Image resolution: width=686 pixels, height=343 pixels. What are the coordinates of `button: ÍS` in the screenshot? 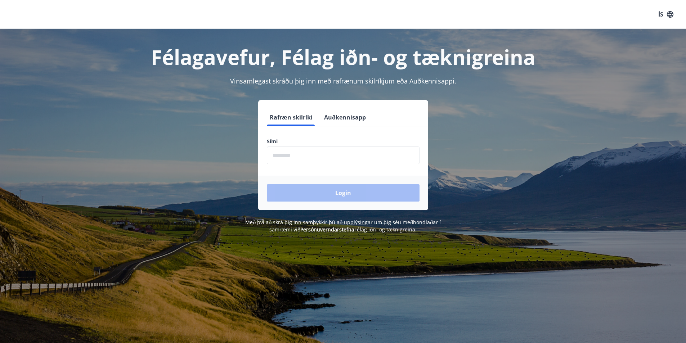 It's located at (666, 14).